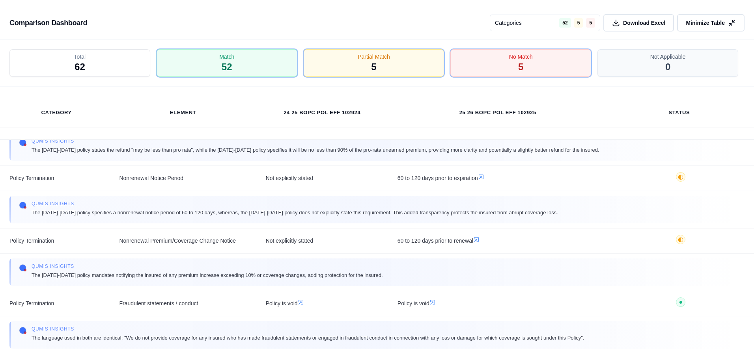  Describe the element at coordinates (322, 113) in the screenshot. I see `th: 24 25 BOPC POL EFF 102924` at that location.